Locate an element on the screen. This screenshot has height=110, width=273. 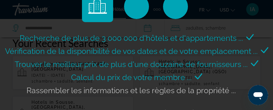
span: Recherche de plus de 3 000 000 d'hôtels et d'appartements ... is located at coordinates (131, 38).